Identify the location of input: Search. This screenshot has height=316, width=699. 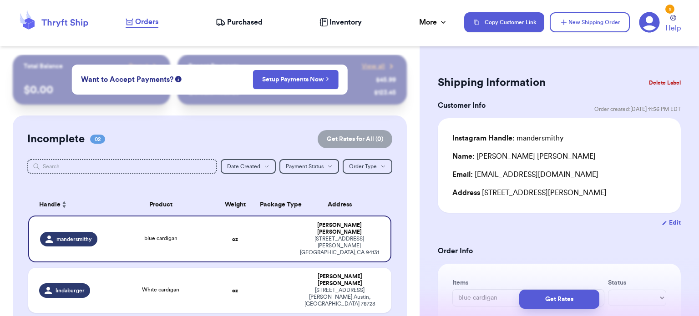
(122, 167).